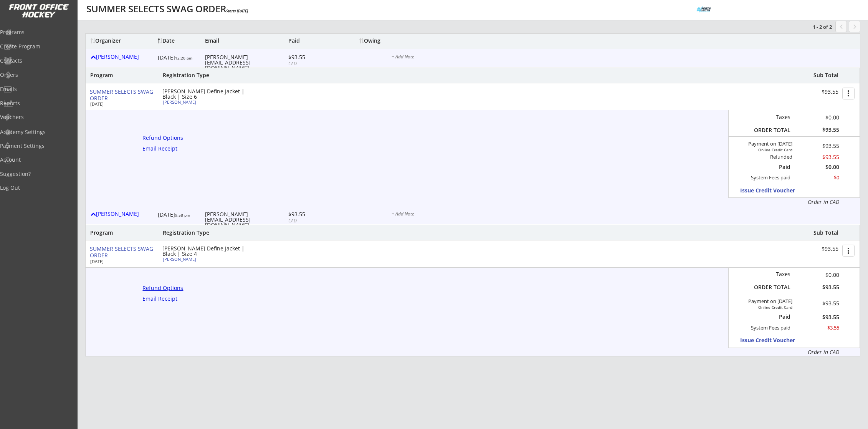  I want to click on div: Organizer, so click(122, 41).